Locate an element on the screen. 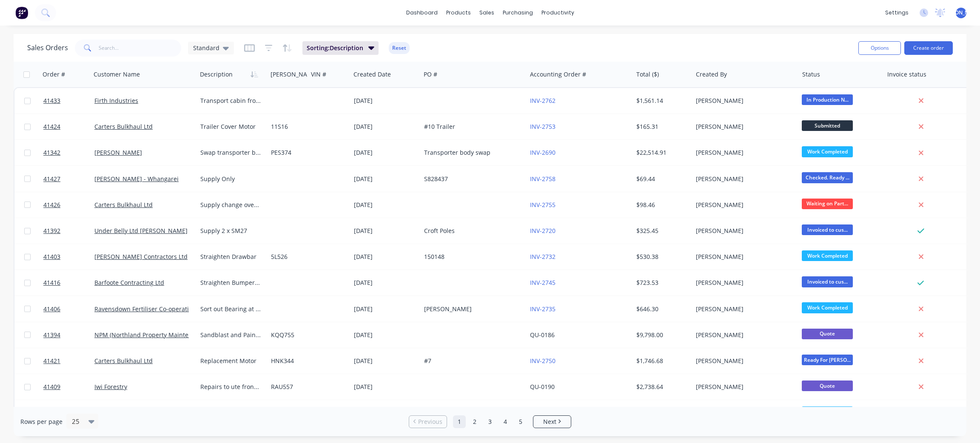 The height and width of the screenshot is (443, 980). a: Page 4 is located at coordinates (505, 422).